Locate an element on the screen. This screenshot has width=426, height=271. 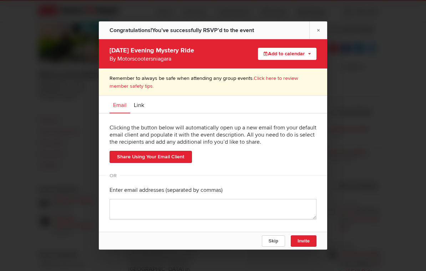
div: Clicking the button below will automatically open up a new email from your default email client a... is located at coordinates (213, 135).